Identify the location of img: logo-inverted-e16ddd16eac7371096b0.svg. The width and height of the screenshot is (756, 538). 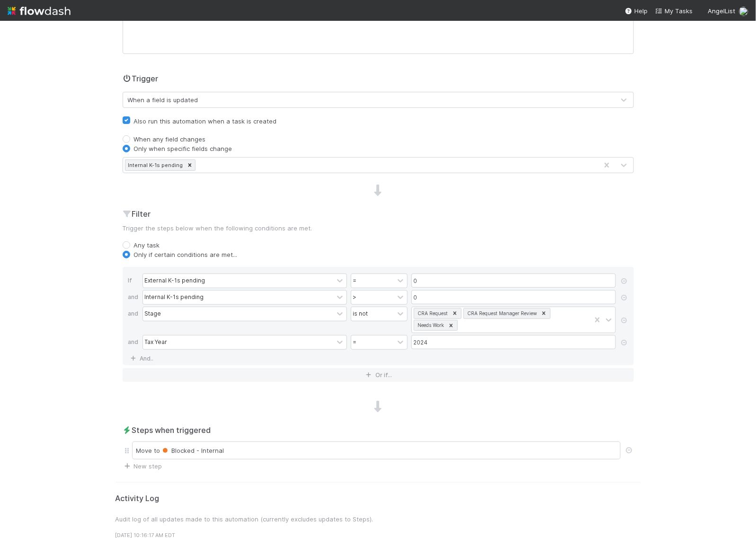
(39, 10).